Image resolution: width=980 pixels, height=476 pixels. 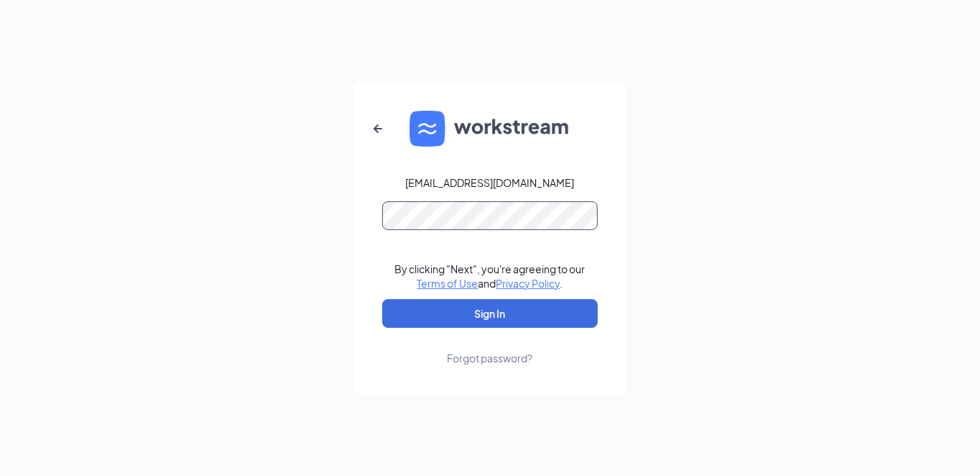 I want to click on a: Privacy Policy, so click(x=528, y=283).